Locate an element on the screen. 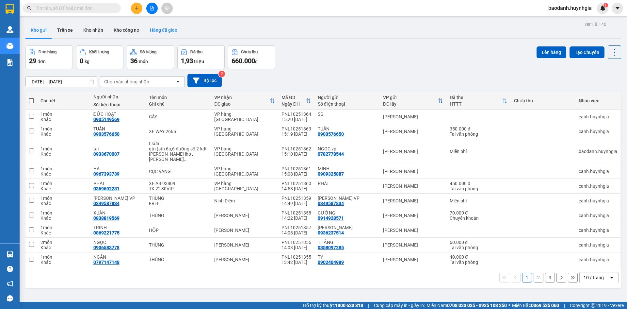  div: Khối lượng is located at coordinates (99, 52).